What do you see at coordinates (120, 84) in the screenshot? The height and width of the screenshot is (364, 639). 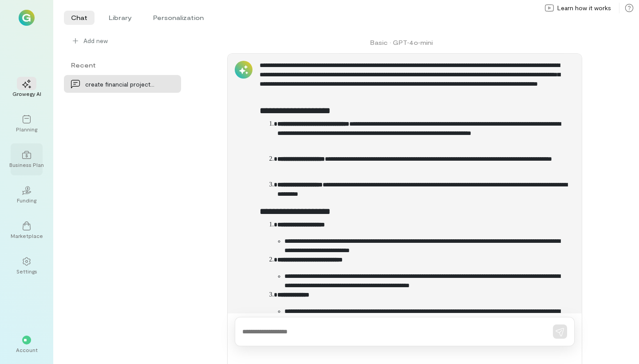 I see `div: create financial projection plan for a consulting…` at bounding box center [120, 84].